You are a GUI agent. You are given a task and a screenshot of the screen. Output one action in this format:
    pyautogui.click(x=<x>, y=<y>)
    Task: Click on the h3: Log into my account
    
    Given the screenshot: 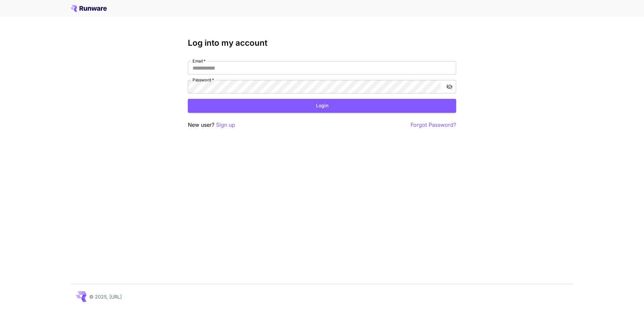 What is the action you would take?
    pyautogui.click(x=322, y=43)
    